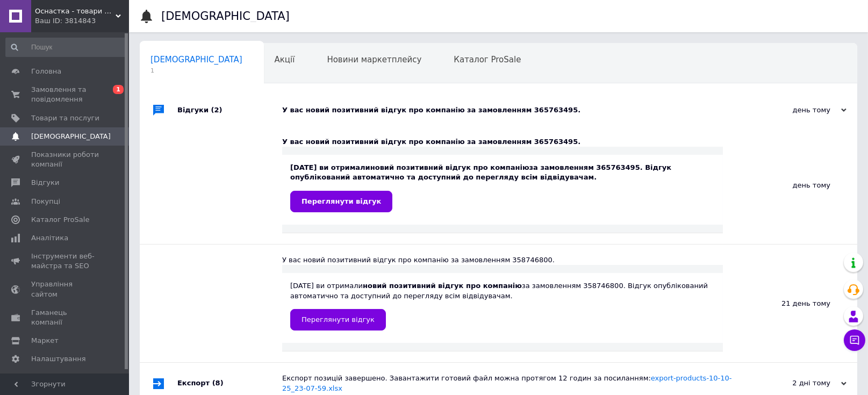  I want to click on span: Гаманець компанії, so click(65, 318).